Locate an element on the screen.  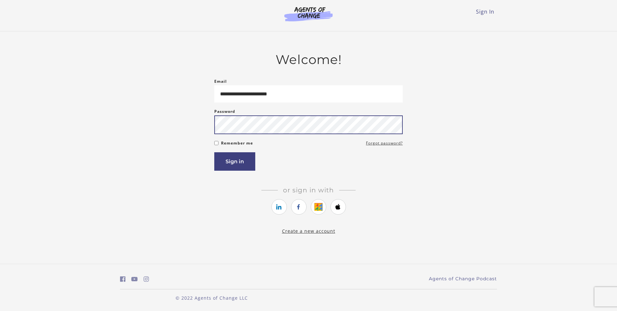
a: Forgot password? is located at coordinates (384, 143).